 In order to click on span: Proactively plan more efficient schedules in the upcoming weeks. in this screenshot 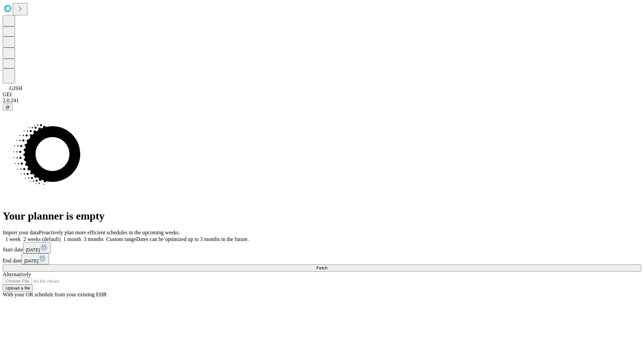, I will do `click(109, 232)`.